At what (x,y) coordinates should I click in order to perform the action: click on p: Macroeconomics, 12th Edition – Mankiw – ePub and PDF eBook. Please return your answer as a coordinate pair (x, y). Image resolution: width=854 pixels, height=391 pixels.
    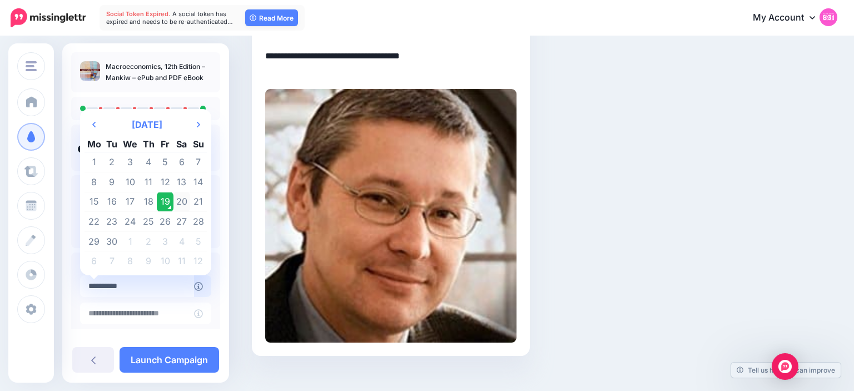
    Looking at the image, I should click on (158, 72).